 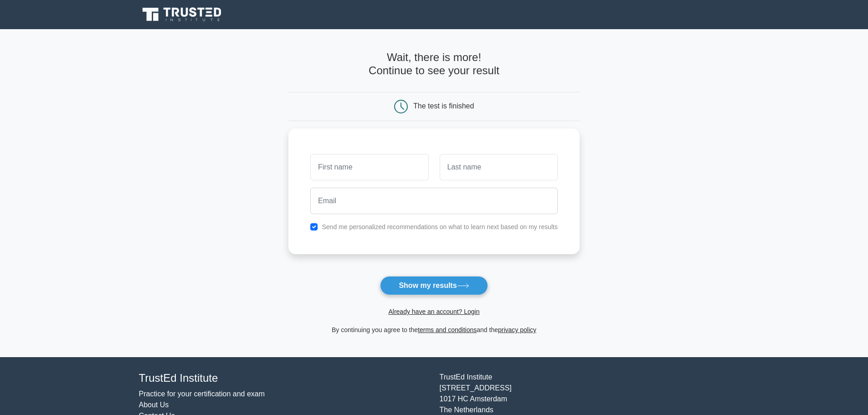 I want to click on input: Email, so click(x=434, y=201).